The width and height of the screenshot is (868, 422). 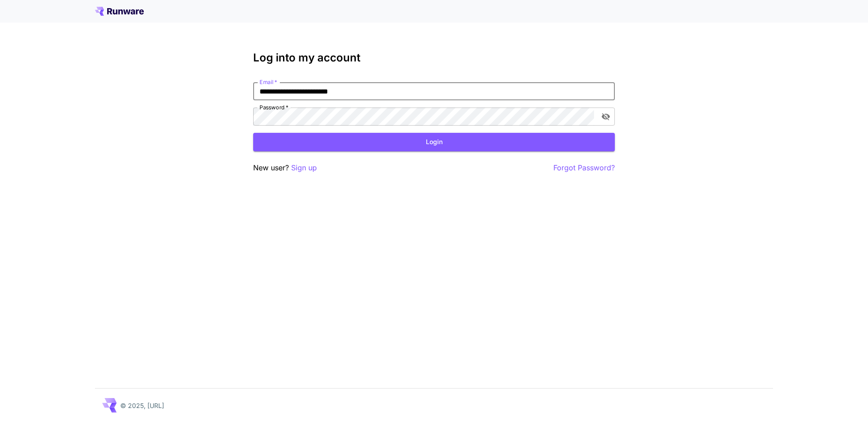 What do you see at coordinates (584, 167) in the screenshot?
I see `p: Forgot Password?` at bounding box center [584, 167].